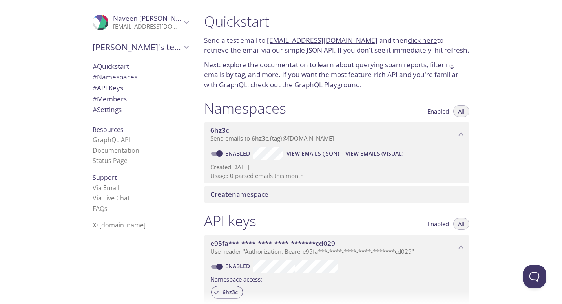 The image size is (562, 304). Describe the element at coordinates (115, 77) in the screenshot. I see `span: Namespaces` at that location.